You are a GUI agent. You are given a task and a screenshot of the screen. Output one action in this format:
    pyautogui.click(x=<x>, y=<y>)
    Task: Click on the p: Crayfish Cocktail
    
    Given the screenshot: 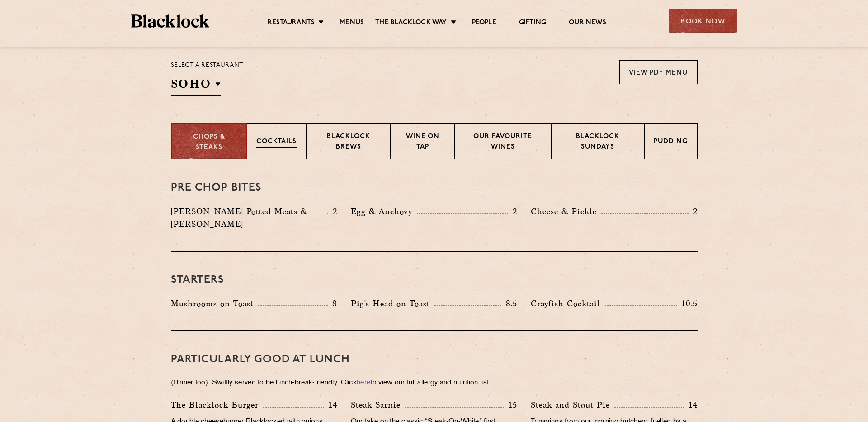 What is the action you would take?
    pyautogui.click(x=568, y=303)
    